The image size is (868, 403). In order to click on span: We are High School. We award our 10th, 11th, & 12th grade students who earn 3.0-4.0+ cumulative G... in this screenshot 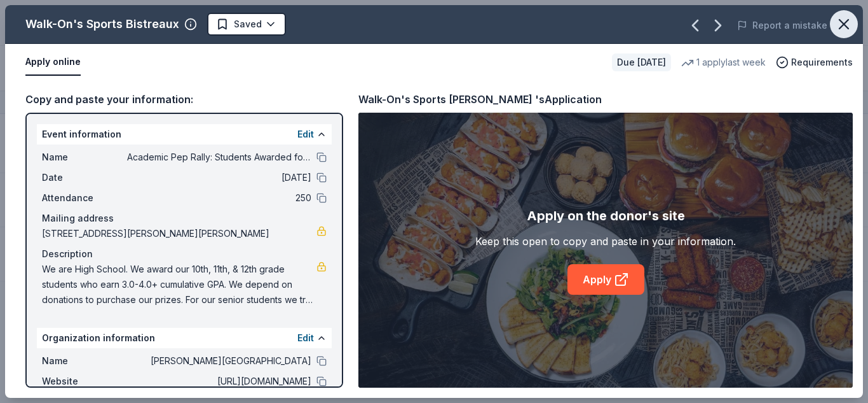, I will do `click(179, 284)`.